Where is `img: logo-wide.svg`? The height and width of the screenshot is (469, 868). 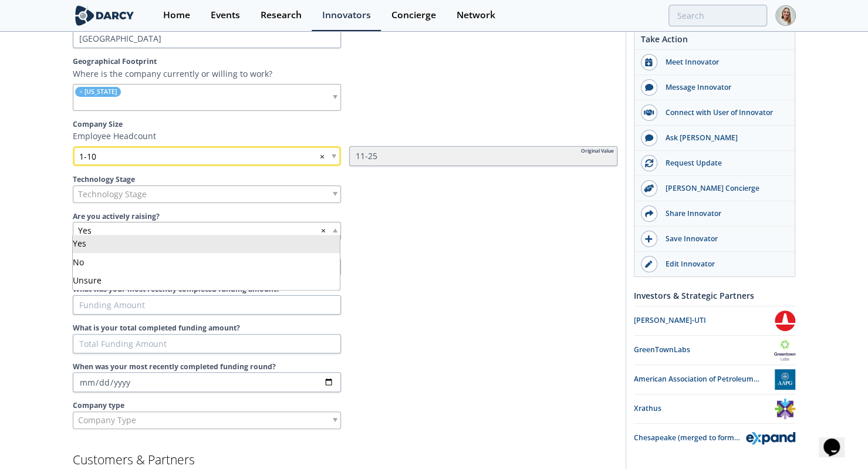 img: logo-wide.svg is located at coordinates (104, 15).